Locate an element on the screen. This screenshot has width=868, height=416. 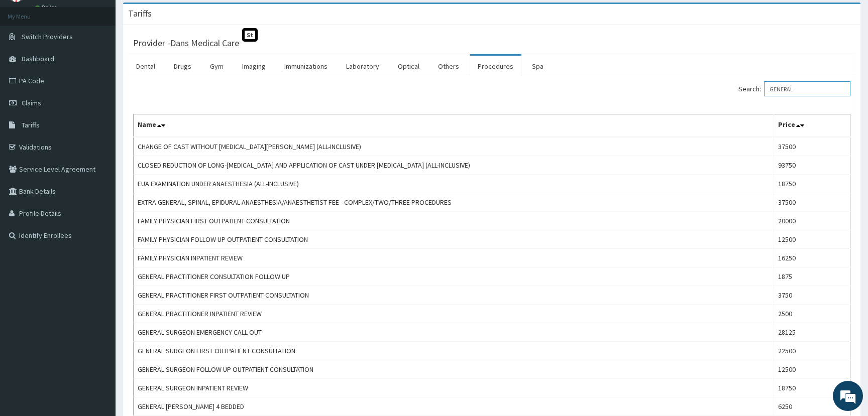
td: GENERAL SURGEON FOLLOW UP OUTPATIENT CONSULTATION is located at coordinates (454, 369).